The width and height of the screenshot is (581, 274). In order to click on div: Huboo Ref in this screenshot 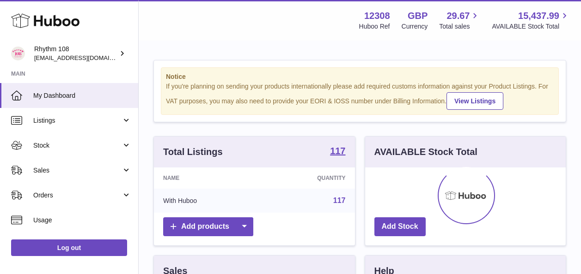, I will do `click(374, 26)`.